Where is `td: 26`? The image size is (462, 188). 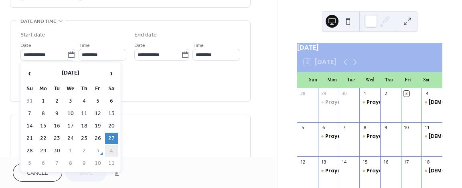 td: 26 is located at coordinates (98, 138).